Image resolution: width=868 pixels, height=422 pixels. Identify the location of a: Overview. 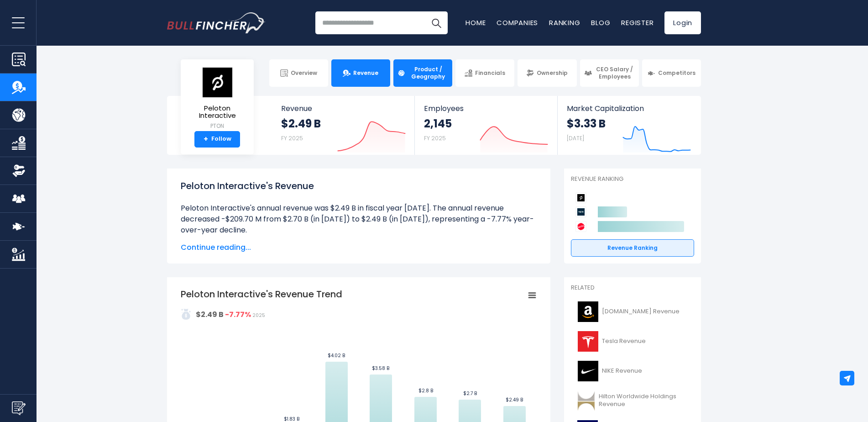
(299, 73).